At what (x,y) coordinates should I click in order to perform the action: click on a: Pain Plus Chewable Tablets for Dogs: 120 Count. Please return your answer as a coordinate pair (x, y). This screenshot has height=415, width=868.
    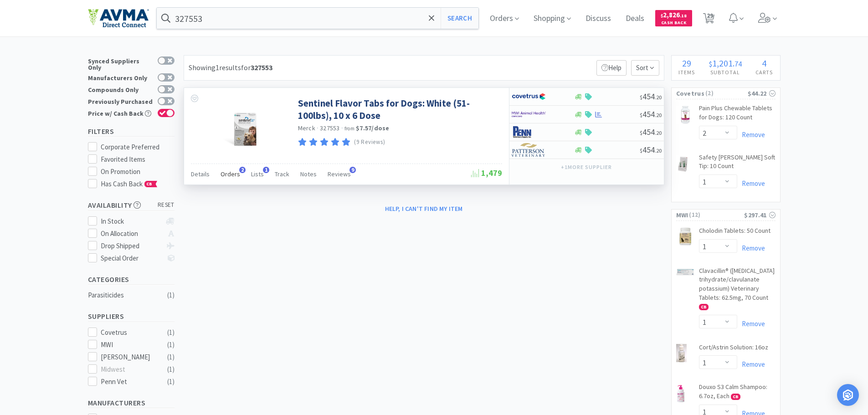
    Looking at the image, I should click on (737, 114).